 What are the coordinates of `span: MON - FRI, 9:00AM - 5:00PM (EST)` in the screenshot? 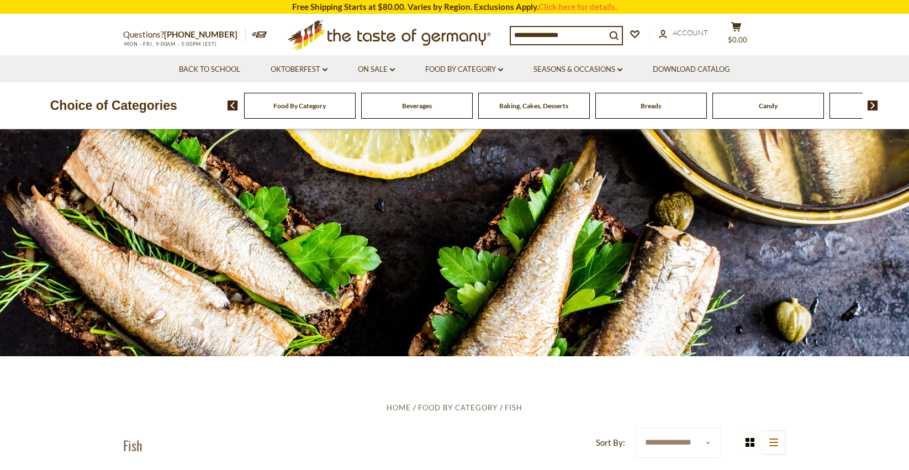 It's located at (170, 44).